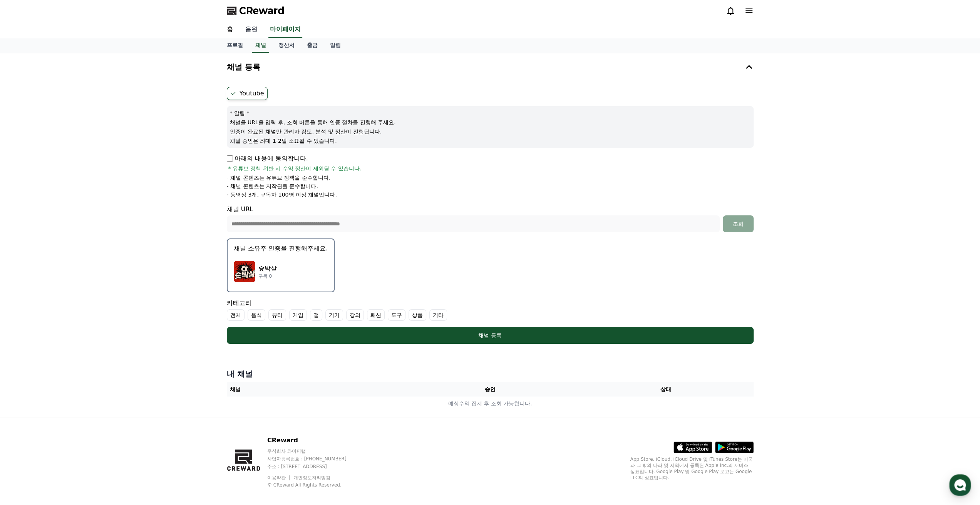 The height and width of the screenshot is (505, 980). Describe the element at coordinates (335, 46) in the screenshot. I see `a: 알림` at that location.